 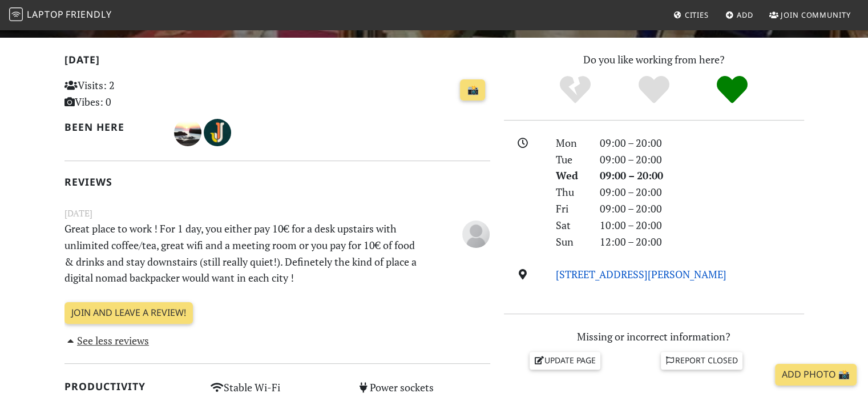 What do you see at coordinates (476, 235) in the screenshot?
I see `img: blank-535327c66bd565773addf3077783bbfce4b00ec00e9fd257753287c682c7fa38.png` at bounding box center [476, 235].